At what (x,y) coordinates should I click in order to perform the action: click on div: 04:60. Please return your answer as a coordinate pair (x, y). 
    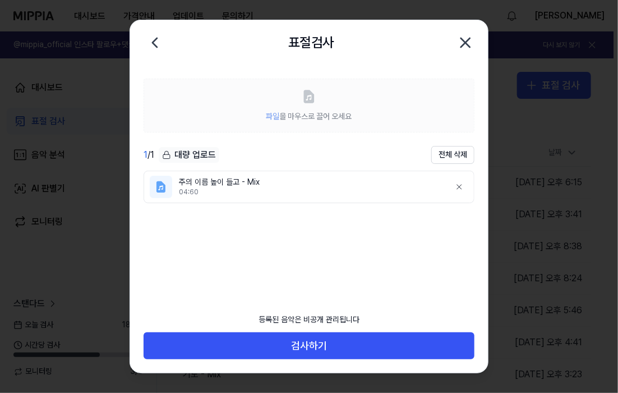
    Looking at the image, I should click on (310, 192).